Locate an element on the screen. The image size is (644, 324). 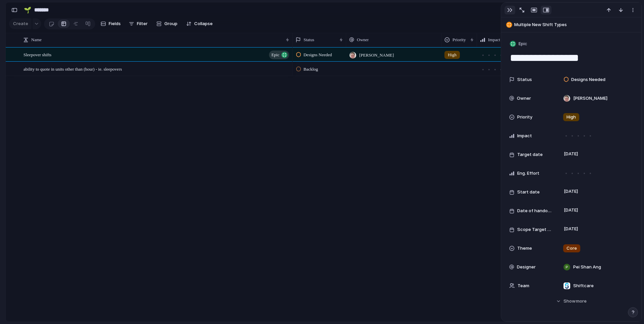
span: Sleepover shifts is located at coordinates (37, 54).